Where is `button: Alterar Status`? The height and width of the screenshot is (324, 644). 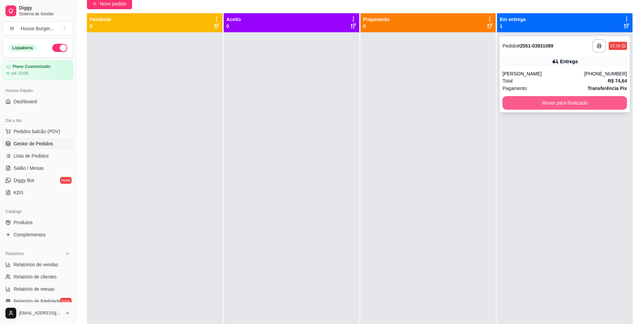
button: Alterar Status is located at coordinates (60, 48).